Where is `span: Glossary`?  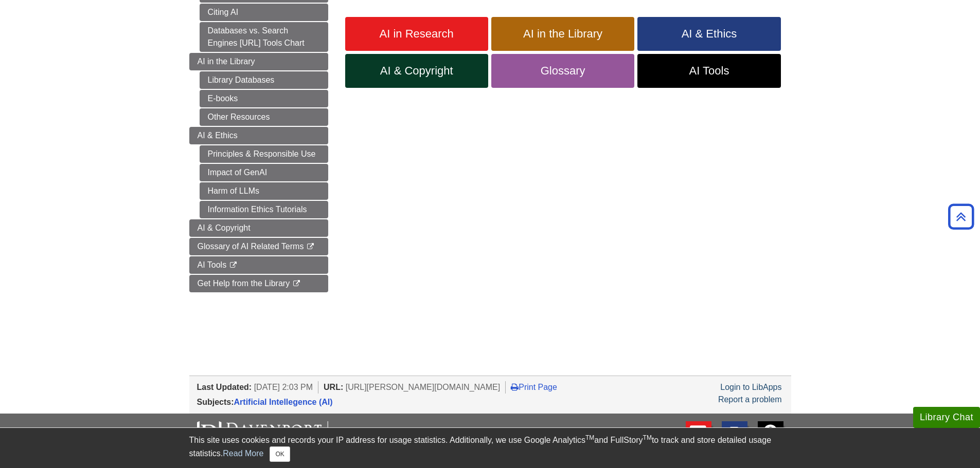
span: Glossary is located at coordinates (562, 71).